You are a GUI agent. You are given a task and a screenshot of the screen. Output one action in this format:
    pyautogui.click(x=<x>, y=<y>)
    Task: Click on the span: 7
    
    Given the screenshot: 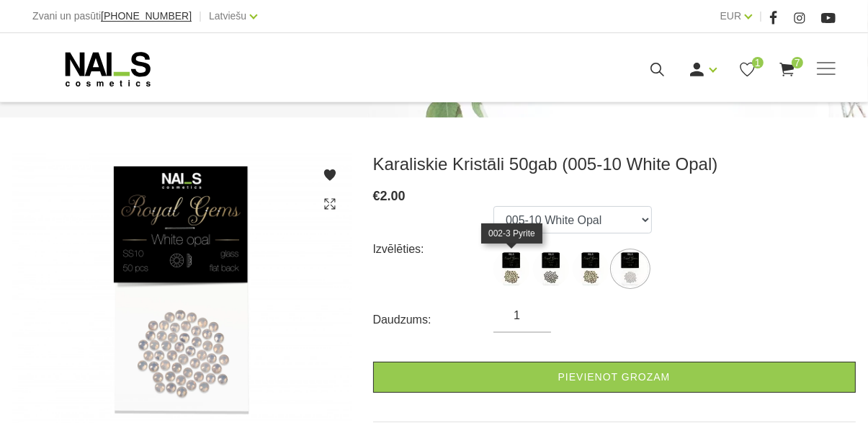 What is the action you would take?
    pyautogui.click(x=797, y=63)
    